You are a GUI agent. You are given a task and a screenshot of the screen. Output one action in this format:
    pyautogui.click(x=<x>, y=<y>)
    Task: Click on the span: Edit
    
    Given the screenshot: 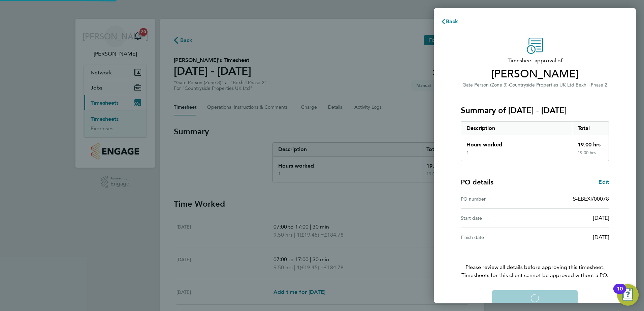 What is the action you would take?
    pyautogui.click(x=604, y=182)
    